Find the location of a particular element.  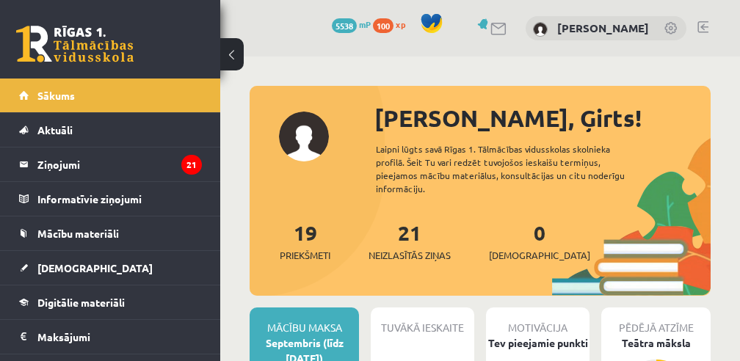

i: 21 is located at coordinates (192, 164).